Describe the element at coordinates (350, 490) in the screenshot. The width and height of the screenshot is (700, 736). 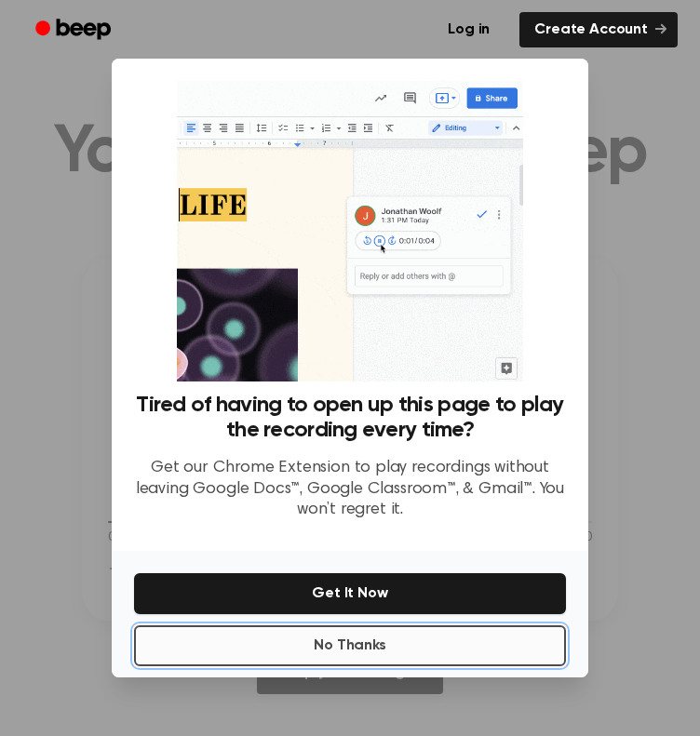
I see `p: Get our Chrome Extension to play recordings without leaving Google Docs™, Google Classroom™, & Gm...` at that location.